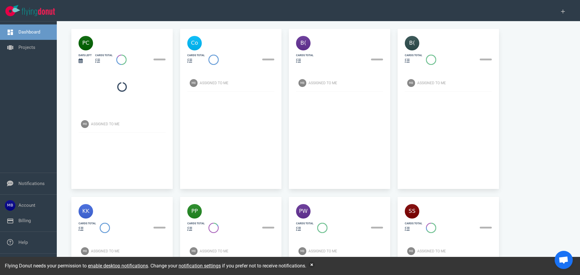  What do you see at coordinates (27, 47) in the screenshot?
I see `a: Projects` at bounding box center [27, 47].